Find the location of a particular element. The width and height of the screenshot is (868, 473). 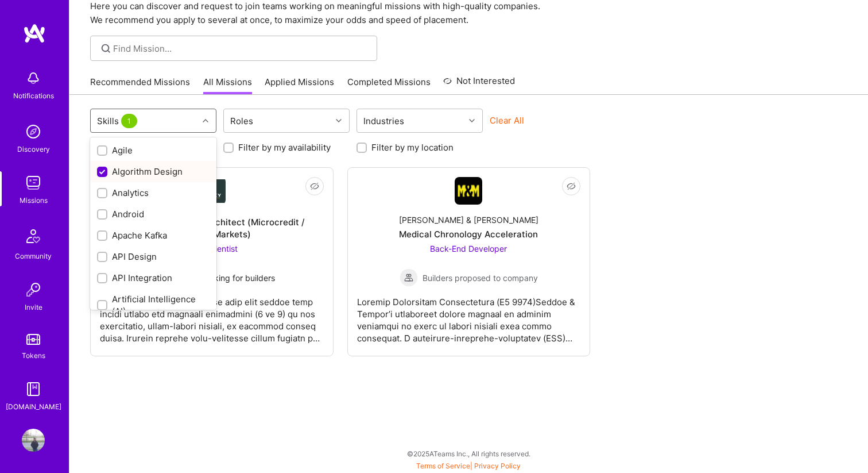

div: Loremipsu dolor si ametconse adip elit seddoe temp incidi utlabo etd magnaali enimadmini (6 ve 9)... is located at coordinates (212, 316).